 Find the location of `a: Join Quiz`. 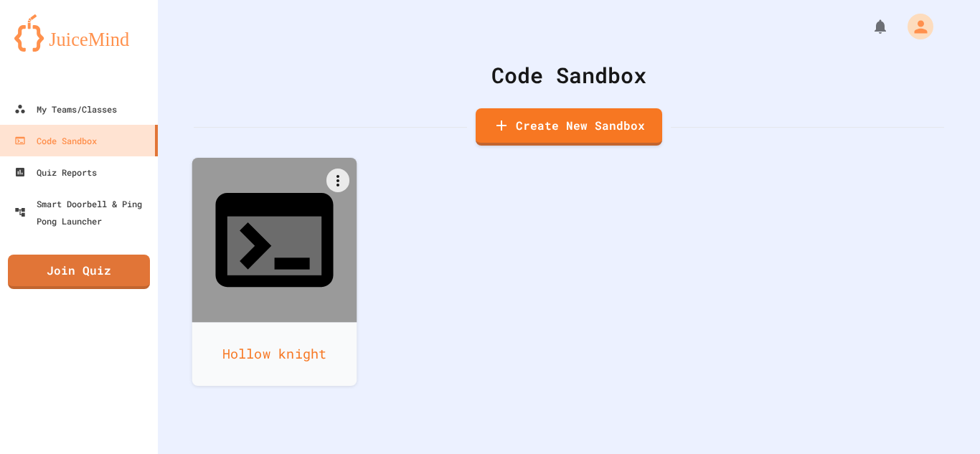

a: Join Quiz is located at coordinates (79, 272).